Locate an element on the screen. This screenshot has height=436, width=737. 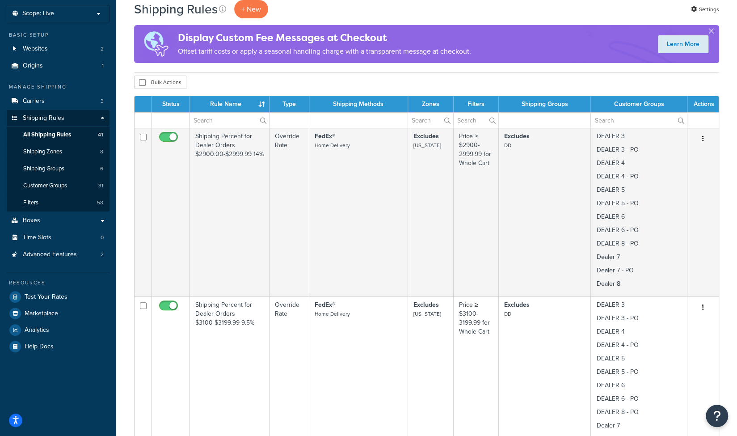
span: Websites is located at coordinates (35, 49).